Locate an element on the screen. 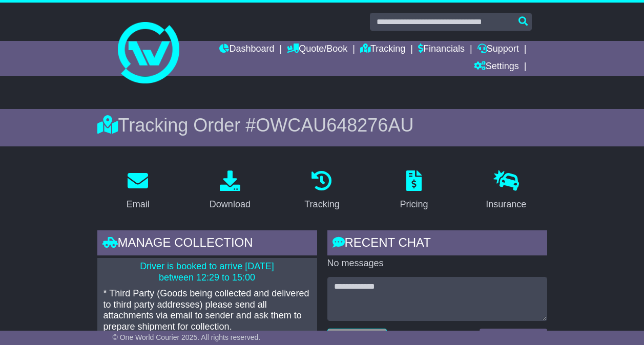 The width and height of the screenshot is (644, 345). a: Quote/Book is located at coordinates (317, 50).